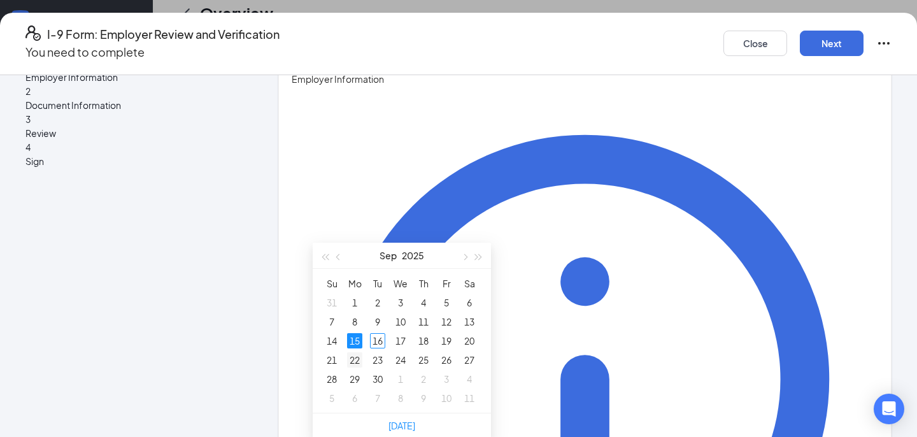 The height and width of the screenshot is (437, 917). I want to click on svg: Ellipses, so click(884, 43).